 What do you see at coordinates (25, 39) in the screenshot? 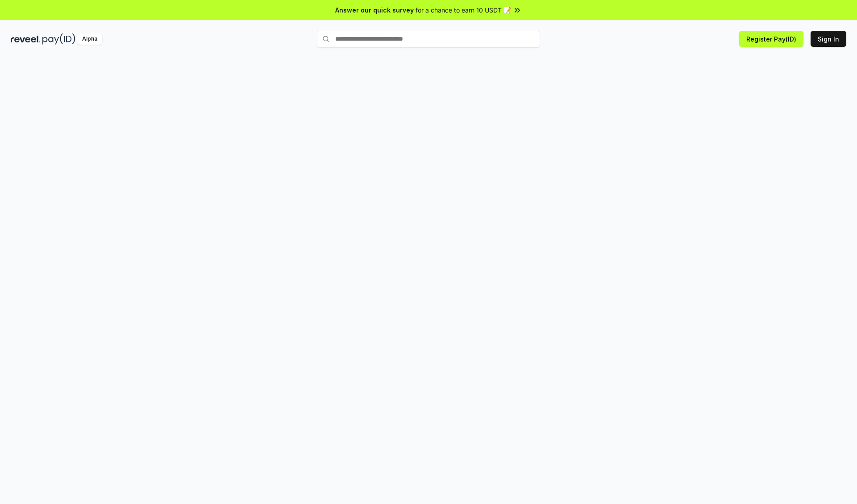
I see `img: reveel_dark` at bounding box center [25, 39].